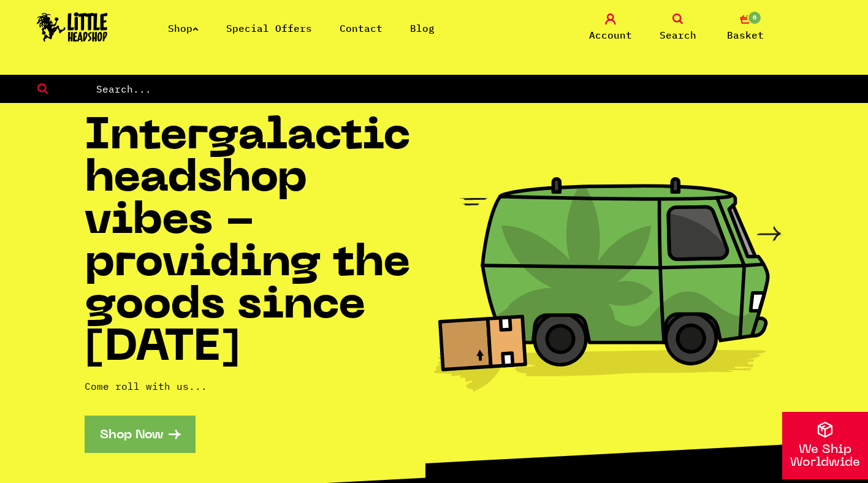 The width and height of the screenshot is (868, 483). What do you see at coordinates (754, 18) in the screenshot?
I see `span: 0` at bounding box center [754, 18].